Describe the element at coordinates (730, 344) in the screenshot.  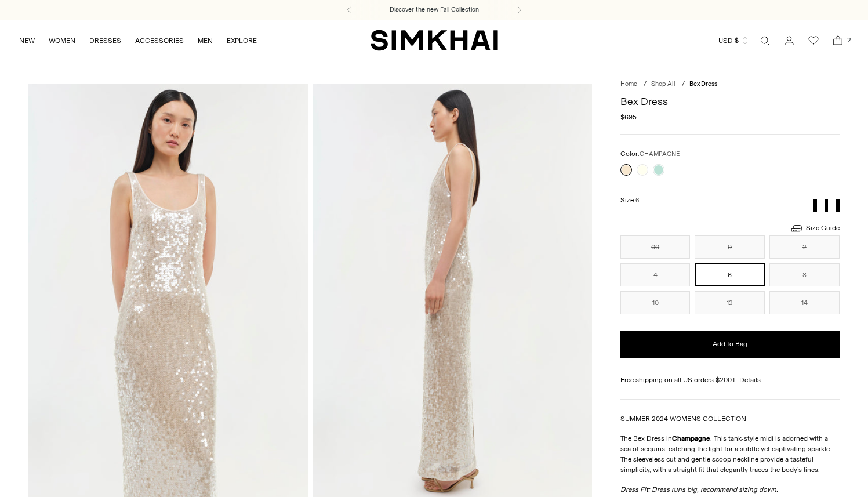
I see `button: Add to Bag` at that location.